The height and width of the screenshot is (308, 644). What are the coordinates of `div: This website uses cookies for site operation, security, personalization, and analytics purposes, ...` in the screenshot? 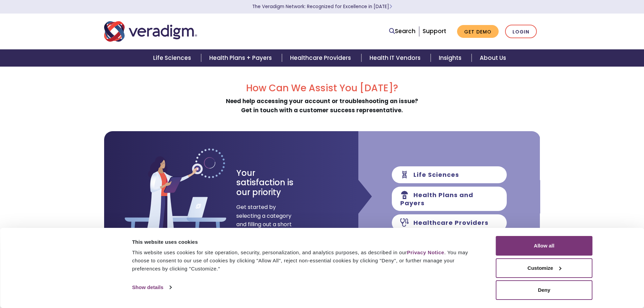 It's located at (306, 261).